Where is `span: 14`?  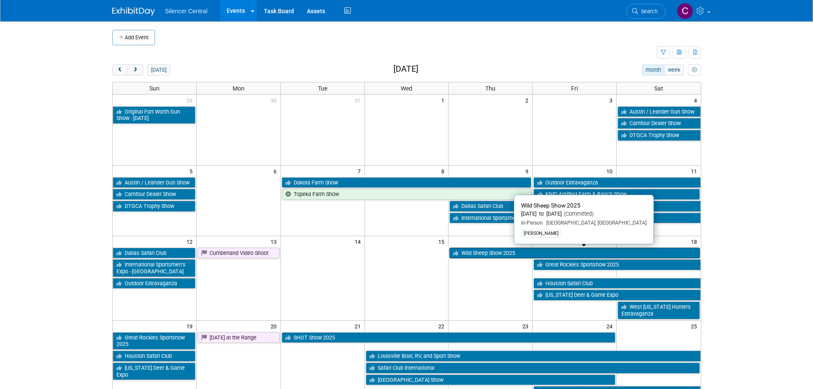
span: 14 is located at coordinates (359, 241).